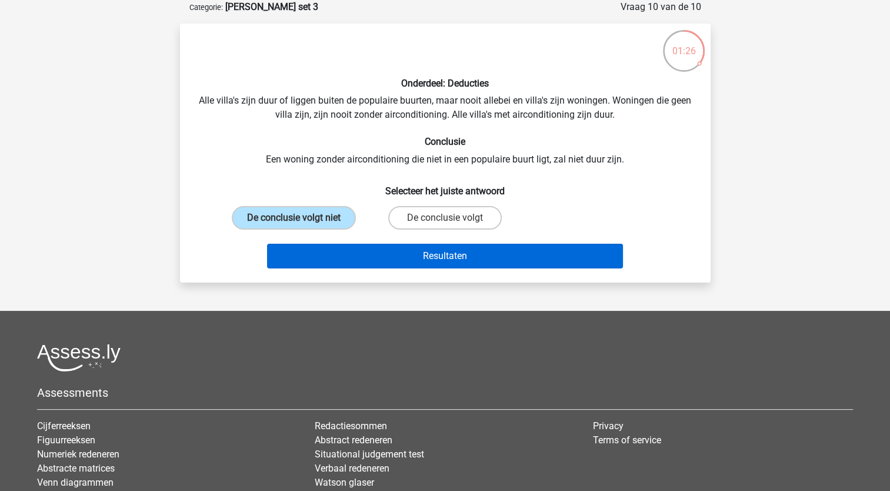 The image size is (890, 491). What do you see at coordinates (445, 392) in the screenshot?
I see `h5: Assessments` at bounding box center [445, 392].